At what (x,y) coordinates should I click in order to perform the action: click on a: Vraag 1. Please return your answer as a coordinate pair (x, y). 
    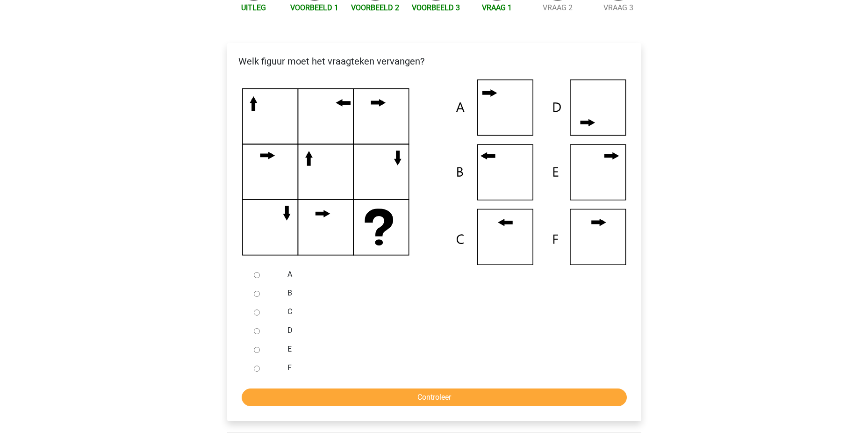
    Looking at the image, I should click on (497, 7).